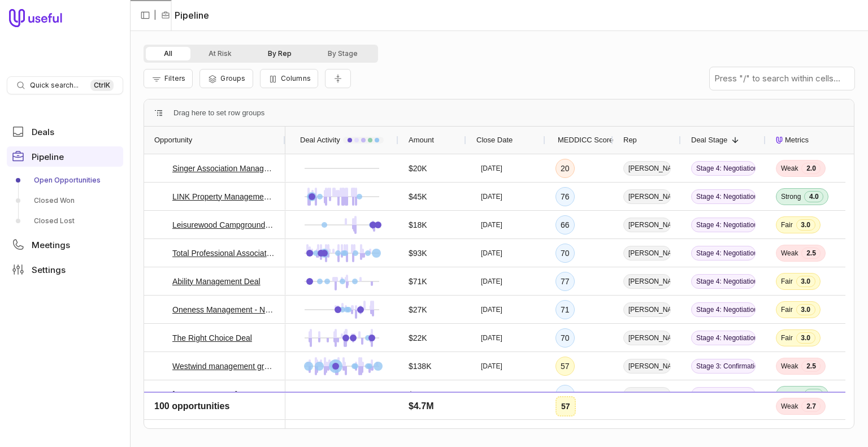 This screenshot has height=447, width=868. What do you see at coordinates (418, 338) in the screenshot?
I see `span: $22K` at bounding box center [418, 338].